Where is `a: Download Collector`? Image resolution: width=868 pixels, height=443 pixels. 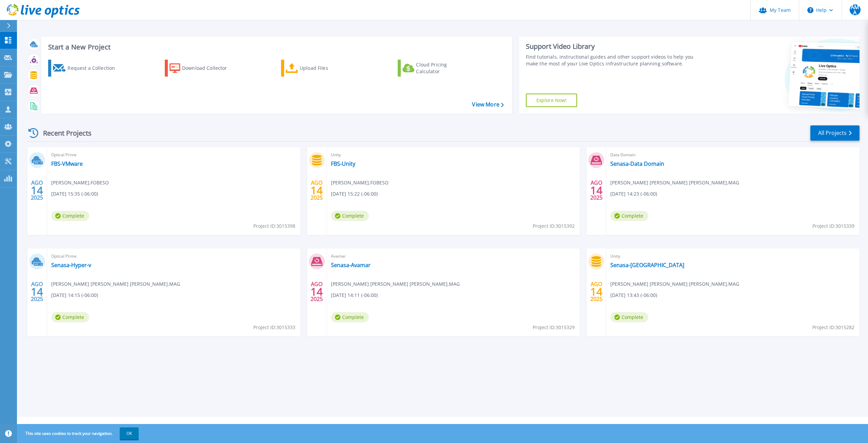 a: Download Collector is located at coordinates (202, 68).